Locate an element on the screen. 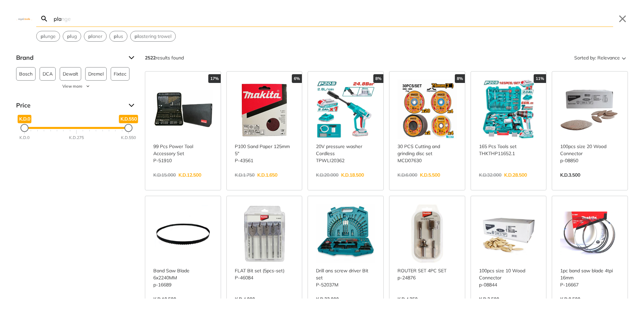 The height and width of the screenshot is (320, 644). button: View more is located at coordinates (77, 86).